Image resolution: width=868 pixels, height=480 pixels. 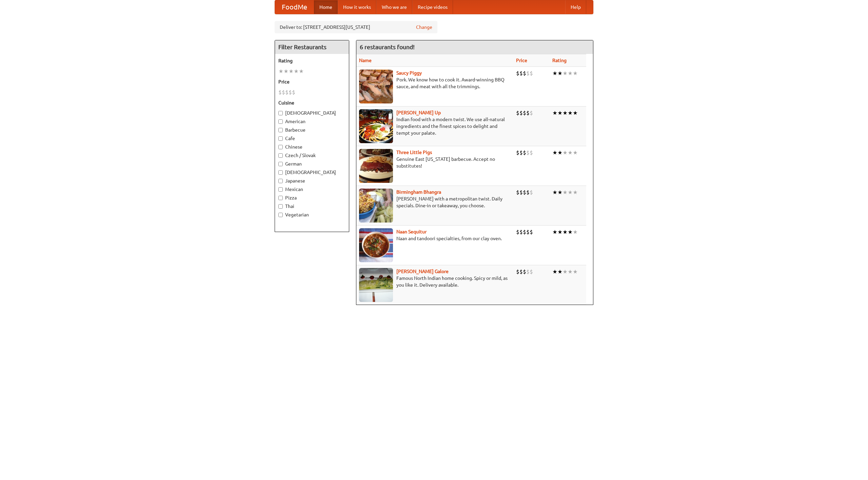 I want to click on a: How it works, so click(x=357, y=7).